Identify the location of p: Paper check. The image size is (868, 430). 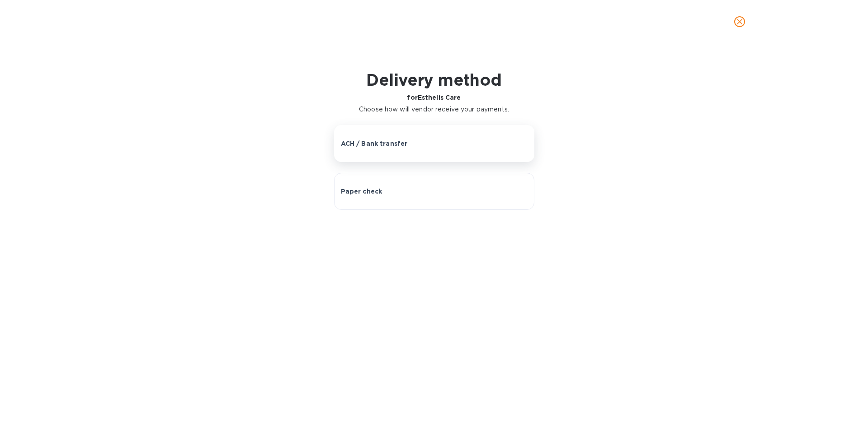
(362, 192).